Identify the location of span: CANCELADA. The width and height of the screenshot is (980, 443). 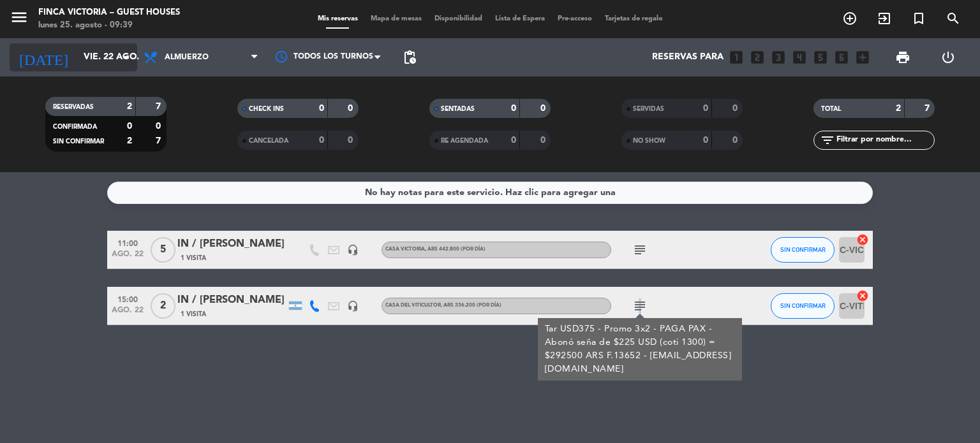
(268, 141).